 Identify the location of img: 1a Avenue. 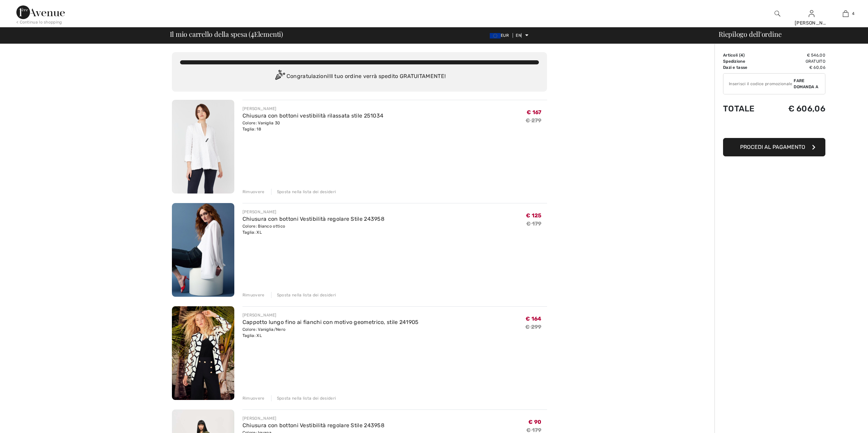
(40, 13).